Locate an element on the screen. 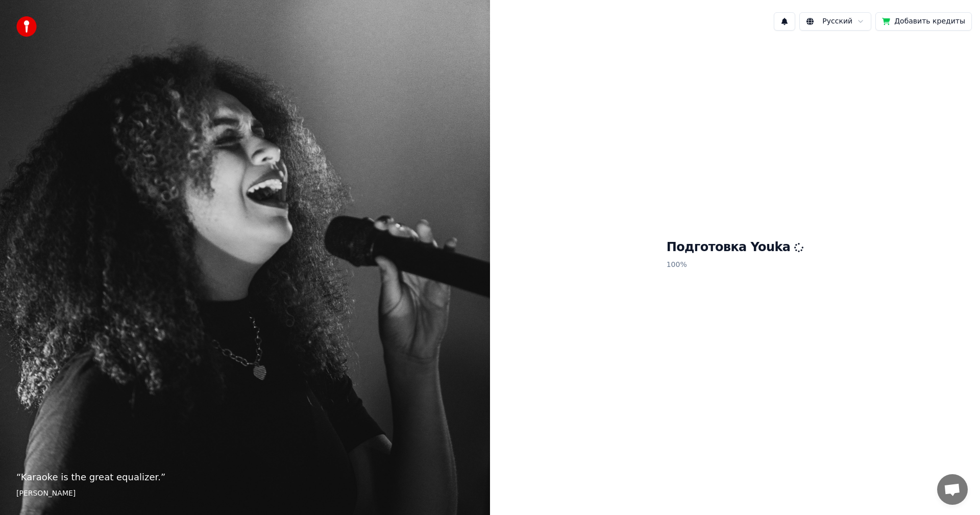 This screenshot has width=980, height=515. h1: Подготовка Youka is located at coordinates (734, 248).